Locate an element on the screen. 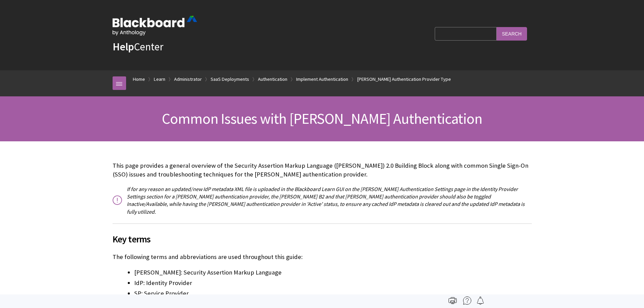  li: IdP: Identity Provider is located at coordinates (333, 283).